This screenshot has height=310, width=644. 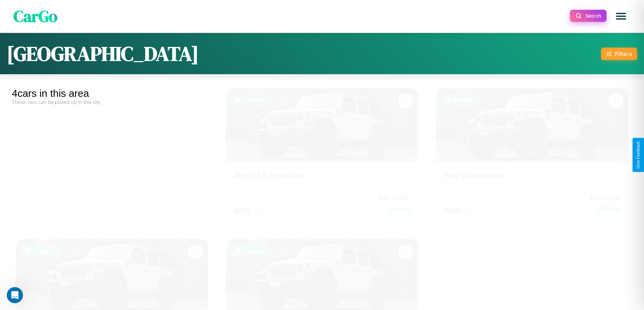 I want to click on a: Jeep Commander2014, so click(x=532, y=172).